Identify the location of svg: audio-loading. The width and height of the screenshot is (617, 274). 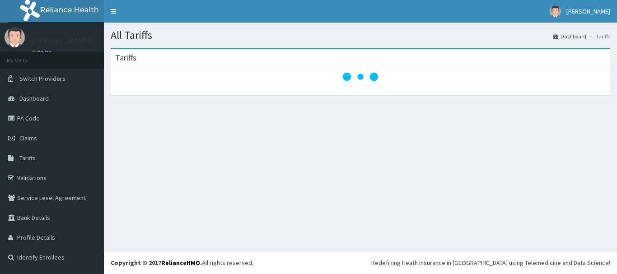
(361, 77).